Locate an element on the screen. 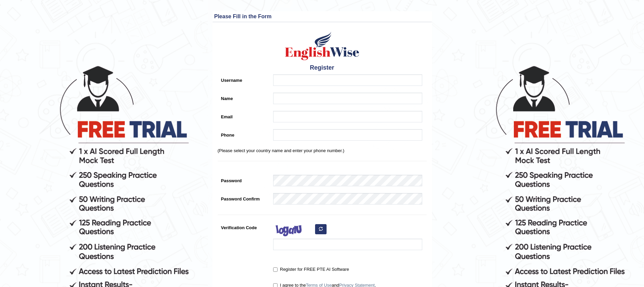 This screenshot has width=644, height=287. label: Verification Code is located at coordinates (244, 227).